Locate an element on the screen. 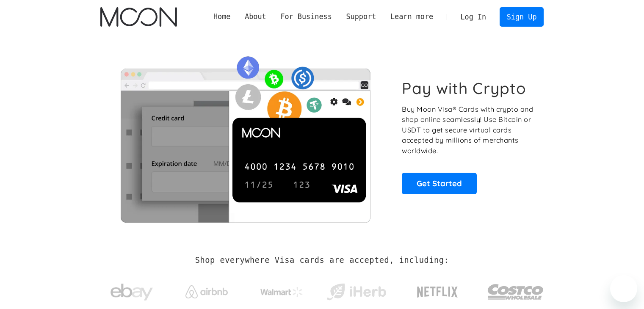 Image resolution: width=644 pixels, height=309 pixels. img: Moon Cards let you spend your crypto anywhere Visa is accepted. is located at coordinates (245, 136).